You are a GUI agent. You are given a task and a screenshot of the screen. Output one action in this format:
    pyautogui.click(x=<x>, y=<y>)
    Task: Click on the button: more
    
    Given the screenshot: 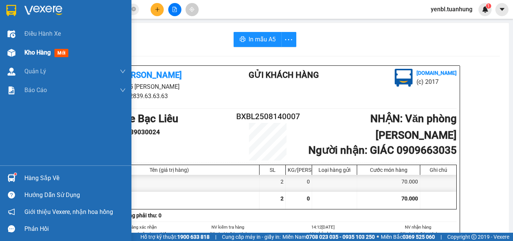 What is the action you would take?
    pyautogui.click(x=289, y=39)
    